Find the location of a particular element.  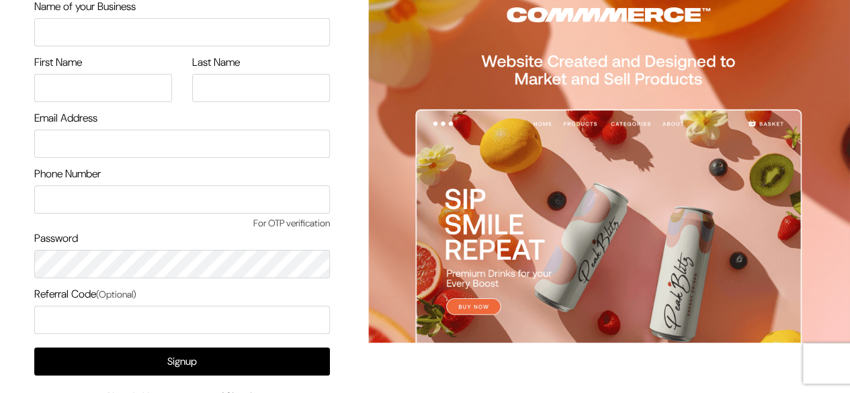

span: For OTP verification is located at coordinates (182, 223).